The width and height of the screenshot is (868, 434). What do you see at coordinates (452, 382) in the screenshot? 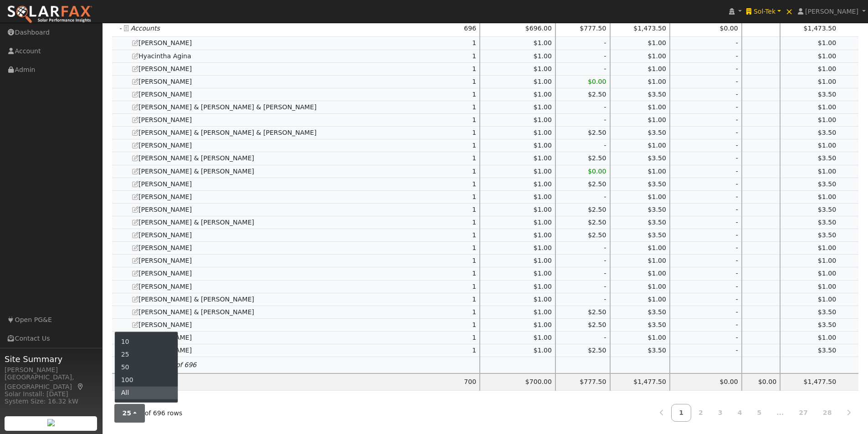
I see `td: 700` at bounding box center [452, 382].